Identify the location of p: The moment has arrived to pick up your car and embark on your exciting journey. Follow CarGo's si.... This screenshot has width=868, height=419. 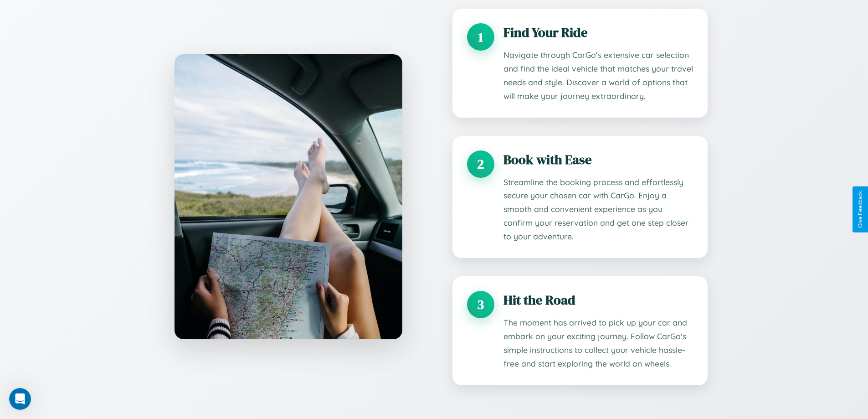
(598, 343).